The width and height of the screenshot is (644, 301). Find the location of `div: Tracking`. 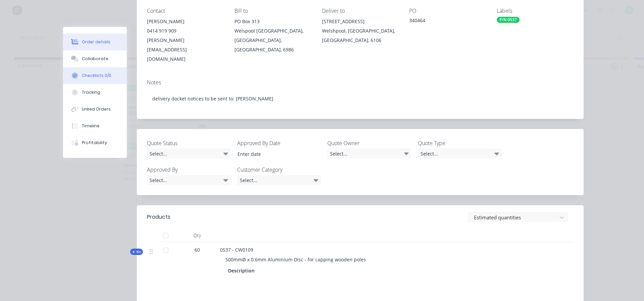

div: Tracking is located at coordinates (91, 92).